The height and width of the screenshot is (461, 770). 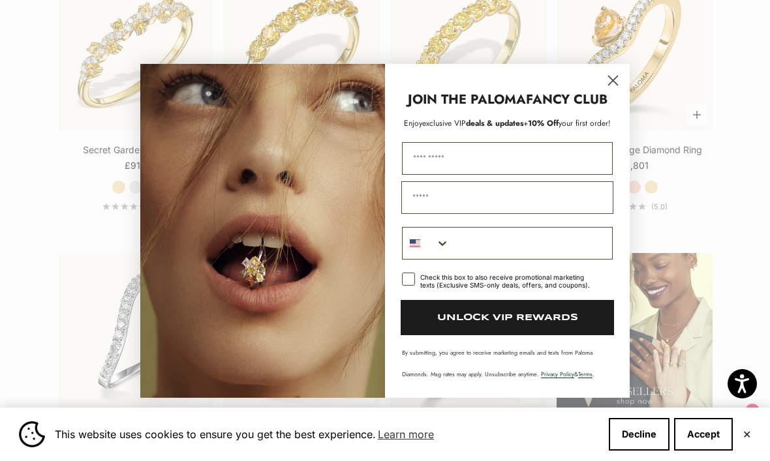 What do you see at coordinates (567, 123) in the screenshot?
I see `span: + your first order!` at bounding box center [567, 123].